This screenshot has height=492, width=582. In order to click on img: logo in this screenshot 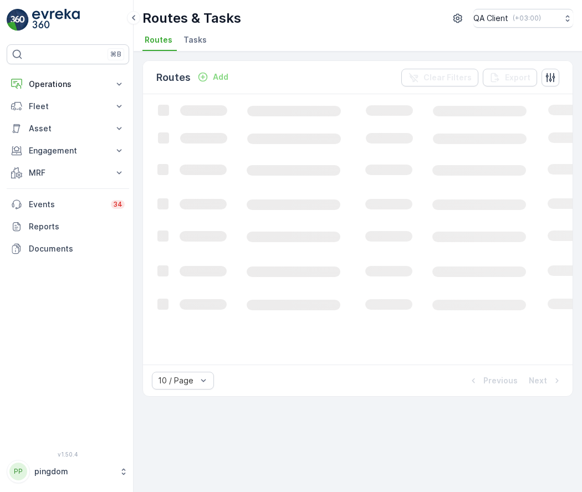, I will do `click(18, 20)`.